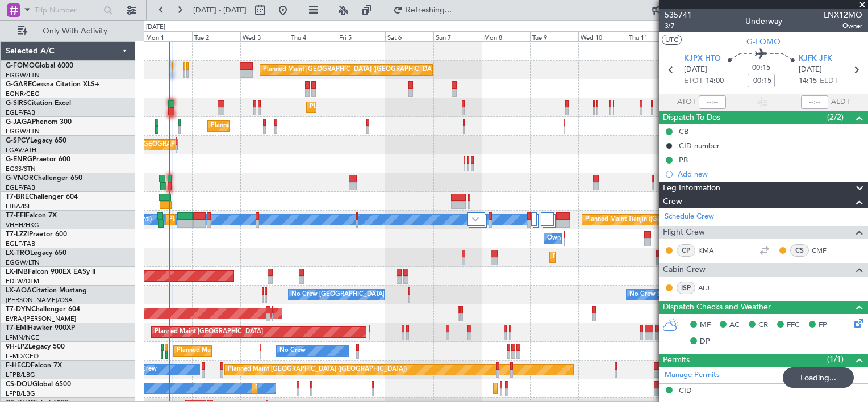 The width and height of the screenshot is (868, 402). I want to click on span: G-GARE, so click(19, 85).